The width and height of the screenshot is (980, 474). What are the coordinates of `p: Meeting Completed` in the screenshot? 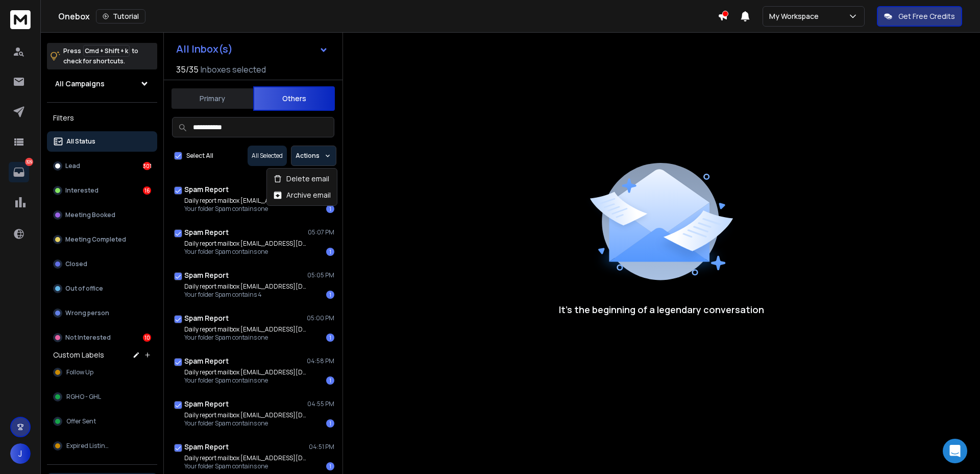 It's located at (96, 239).